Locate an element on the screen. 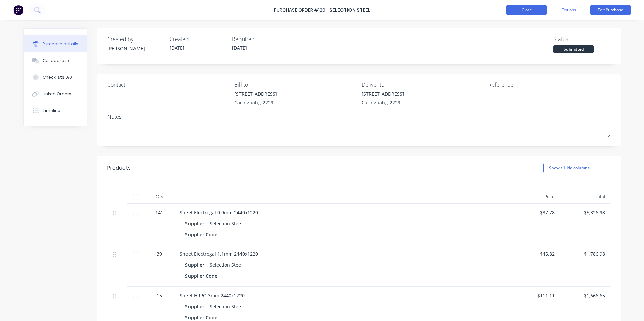 Image resolution: width=644 pixels, height=321 pixels. div: 141 is located at coordinates (159, 212).